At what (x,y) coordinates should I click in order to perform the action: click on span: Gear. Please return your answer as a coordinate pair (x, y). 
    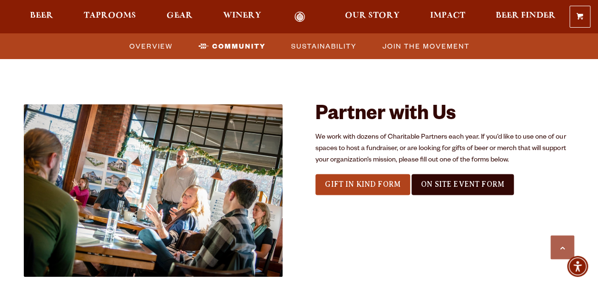
    Looking at the image, I should click on (179, 16).